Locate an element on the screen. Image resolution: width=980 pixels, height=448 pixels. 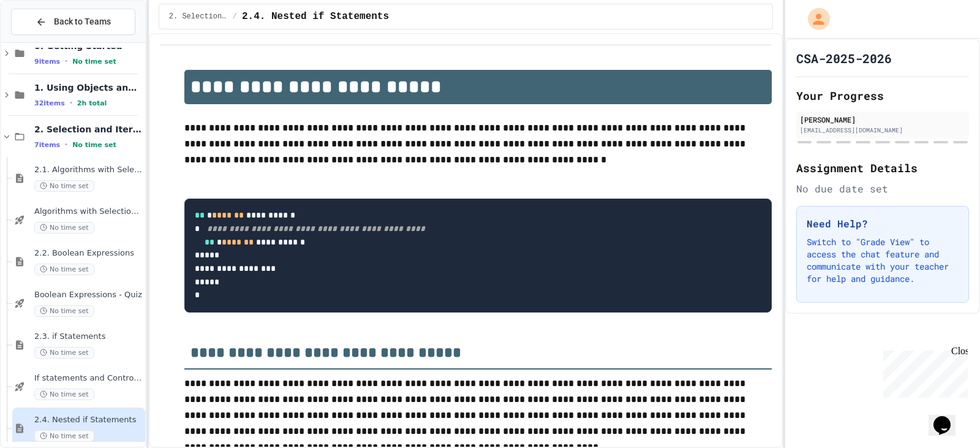
div: Chat with us now!Close is located at coordinates (45, 41).